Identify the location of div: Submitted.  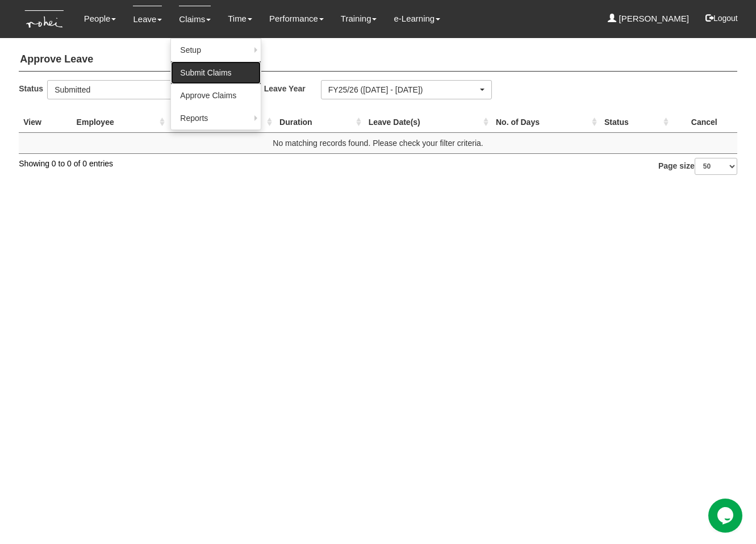
(143, 90).